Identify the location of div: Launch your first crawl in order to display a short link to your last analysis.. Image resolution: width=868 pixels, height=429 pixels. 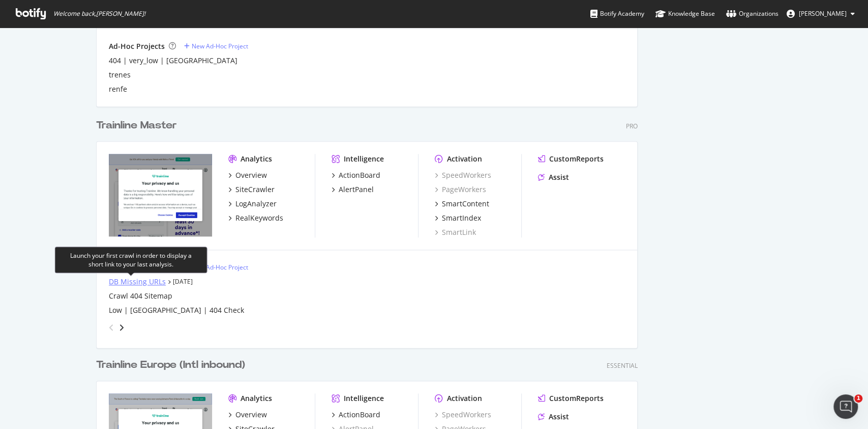
(131, 260).